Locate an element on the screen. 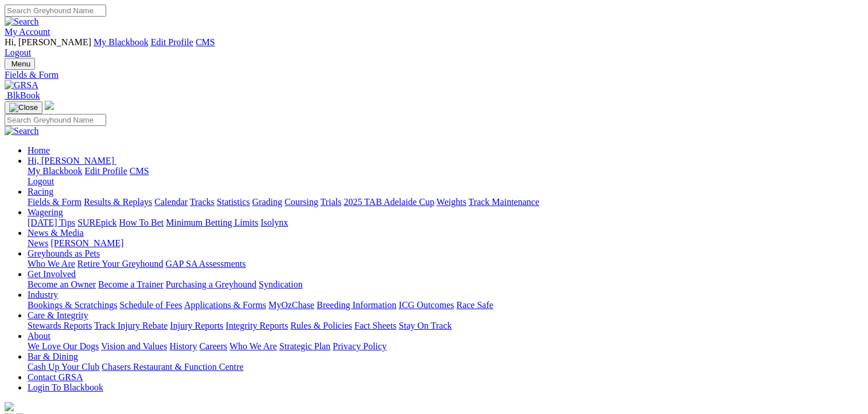 Image resolution: width=868 pixels, height=414 pixels. a: Integrity Reports is located at coordinates (256, 326).